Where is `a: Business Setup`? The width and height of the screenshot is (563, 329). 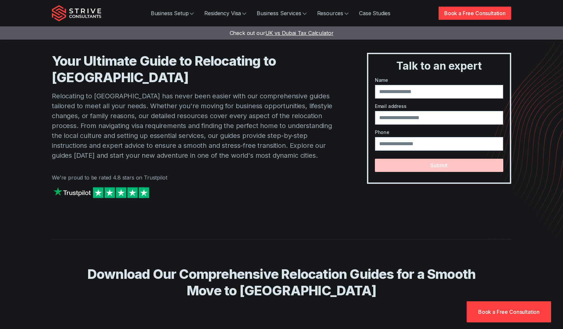
a: Business Setup is located at coordinates (172, 13).